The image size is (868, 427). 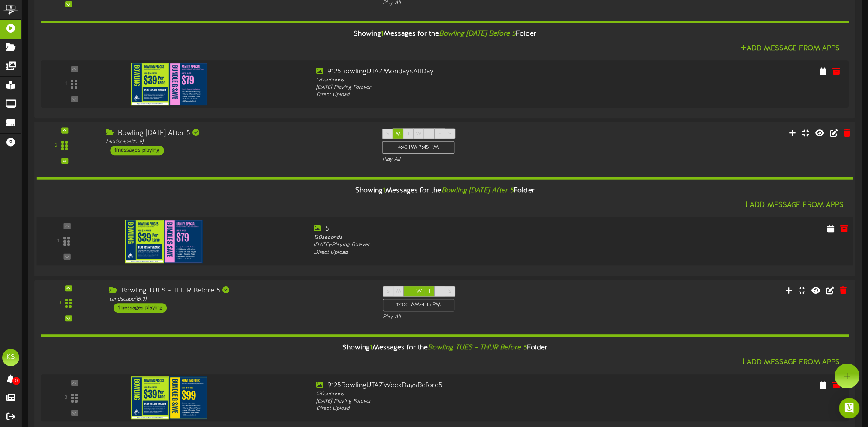 What do you see at coordinates (16, 381) in the screenshot?
I see `span: 0` at bounding box center [16, 381].